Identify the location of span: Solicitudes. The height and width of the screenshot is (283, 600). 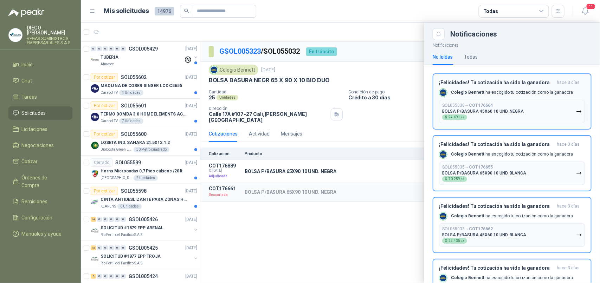
(34, 113).